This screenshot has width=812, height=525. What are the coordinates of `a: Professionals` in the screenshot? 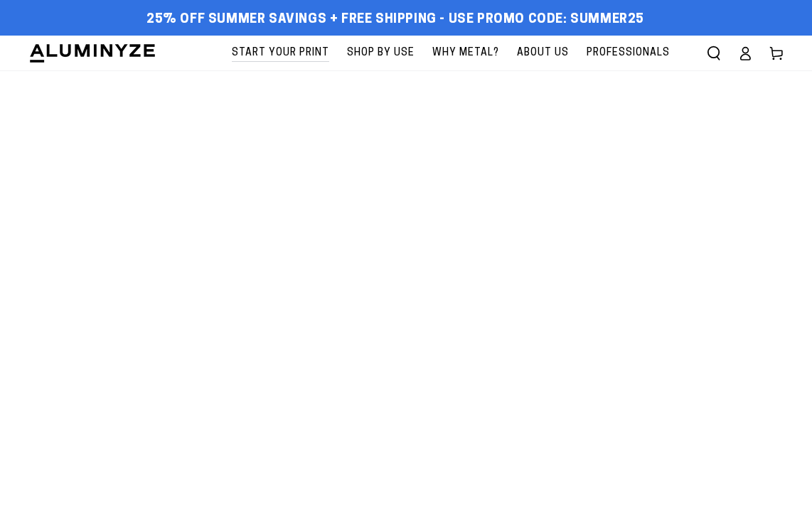 It's located at (628, 52).